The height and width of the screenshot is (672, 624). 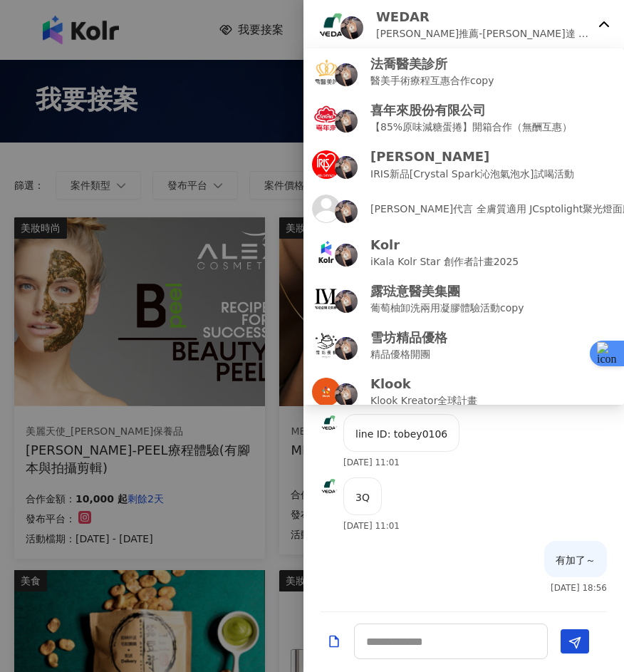 I want to click on p: 精品優格開團, so click(x=409, y=354).